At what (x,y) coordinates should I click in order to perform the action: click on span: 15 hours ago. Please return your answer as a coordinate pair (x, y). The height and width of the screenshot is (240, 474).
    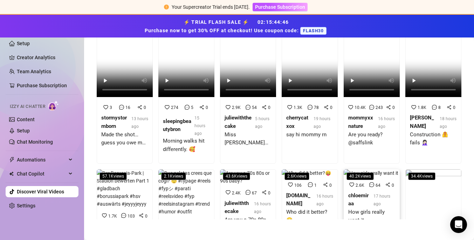
    Looking at the image, I should click on (200, 126).